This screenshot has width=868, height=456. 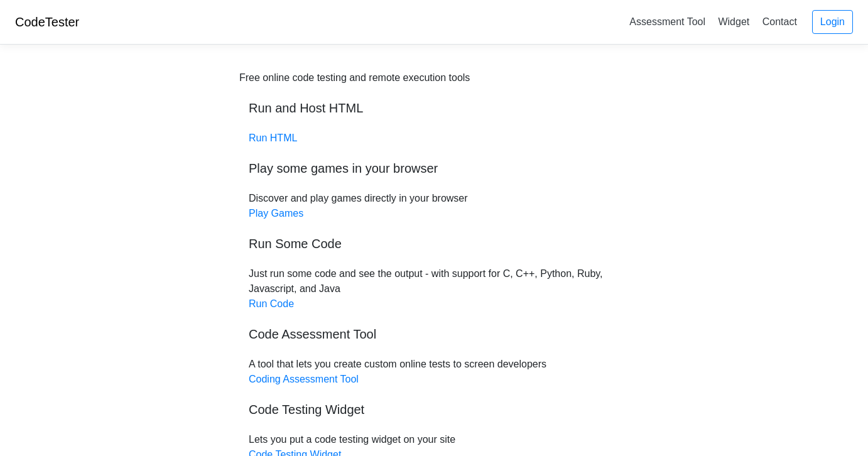 I want to click on div: Free online code testing and remote execution tools, so click(x=355, y=78).